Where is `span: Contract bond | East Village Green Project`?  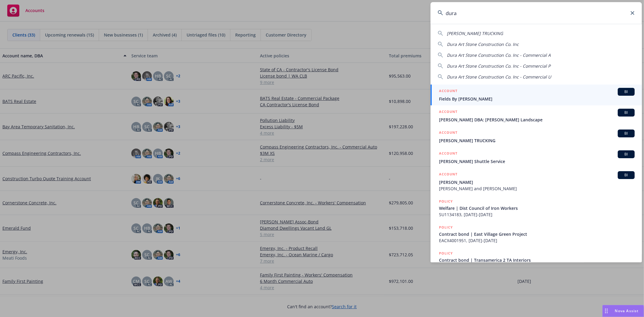 span: Contract bond | East Village Green Project is located at coordinates (537, 234).